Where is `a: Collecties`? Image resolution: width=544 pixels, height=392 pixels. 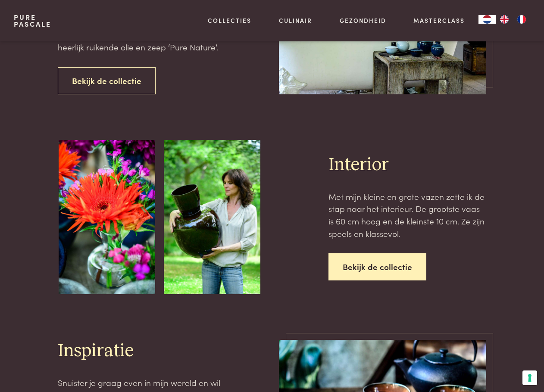 a: Collecties is located at coordinates (229, 20).